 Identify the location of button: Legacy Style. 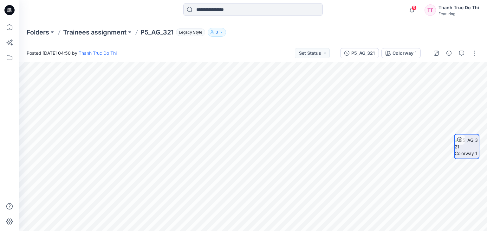
(189, 32).